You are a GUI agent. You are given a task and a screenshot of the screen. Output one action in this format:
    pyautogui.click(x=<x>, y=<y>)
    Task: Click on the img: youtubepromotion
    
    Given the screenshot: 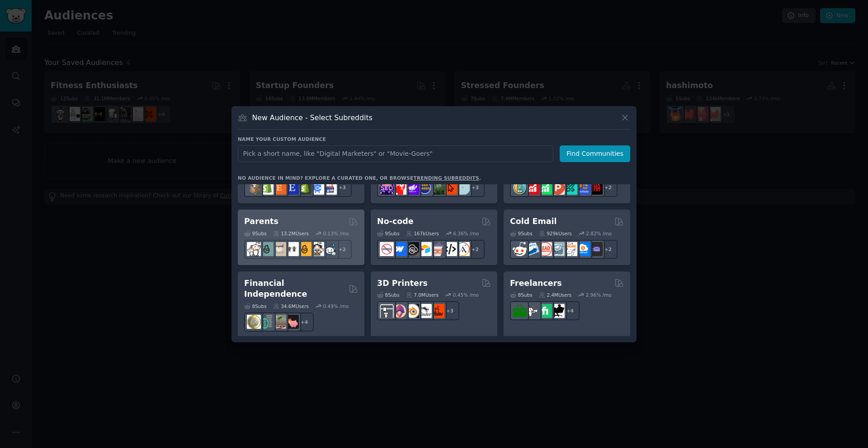 What is the action you would take?
    pyautogui.click(x=531, y=187)
    